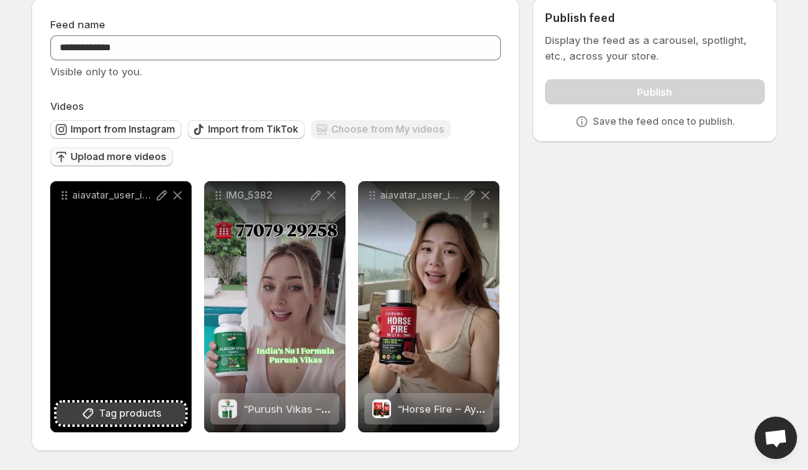 The width and height of the screenshot is (808, 470). I want to click on div: IMG_5382“Purush Vikas – Ayurvedic Power & Stamina Booster (Oil + Tablet Combo)”“Purush Vikas – Ay..., so click(275, 307).